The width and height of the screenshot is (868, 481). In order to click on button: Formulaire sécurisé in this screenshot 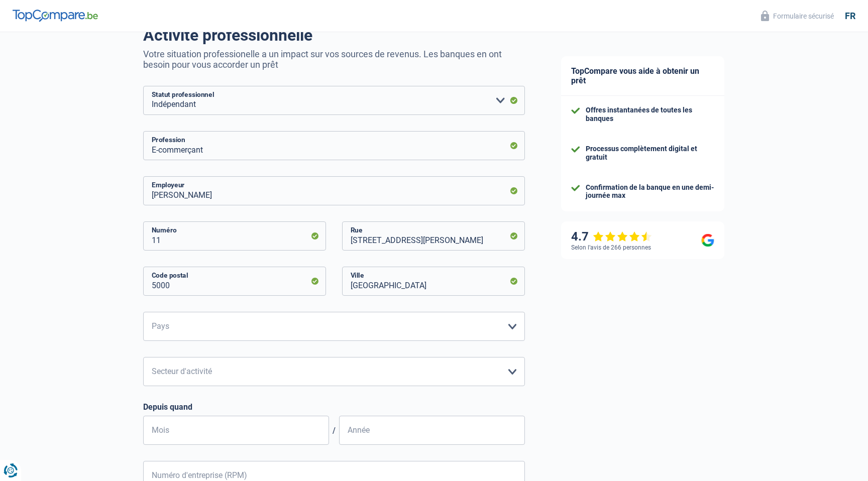, I will do `click(798, 15)`.